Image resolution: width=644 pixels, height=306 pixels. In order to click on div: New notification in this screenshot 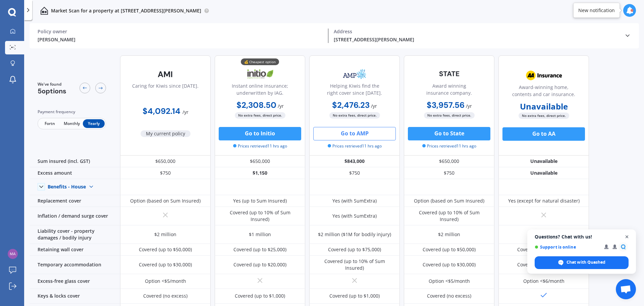, I will do `click(597, 10)`.